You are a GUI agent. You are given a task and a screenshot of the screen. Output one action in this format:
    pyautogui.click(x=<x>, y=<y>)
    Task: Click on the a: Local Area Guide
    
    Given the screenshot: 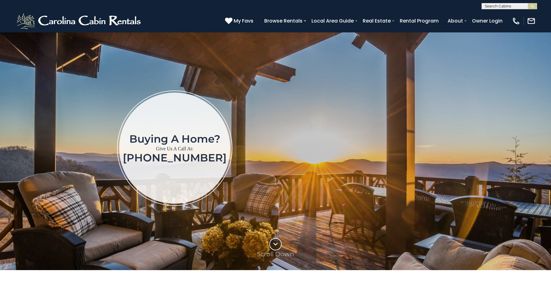 What is the action you would take?
    pyautogui.click(x=332, y=21)
    